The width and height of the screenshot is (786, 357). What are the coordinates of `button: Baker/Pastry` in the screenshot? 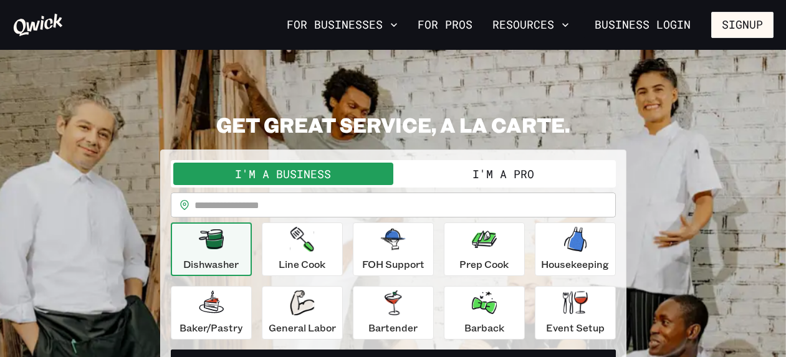 It's located at (211, 313).